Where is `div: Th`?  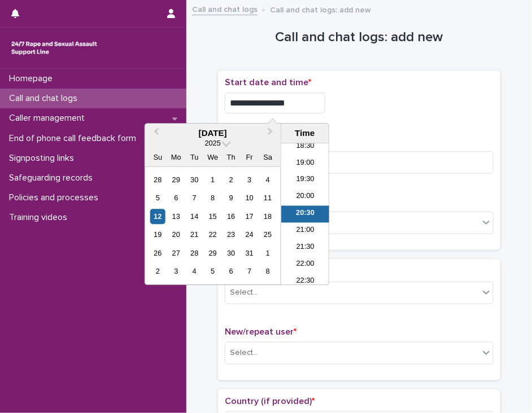
div: Th is located at coordinates (231, 157).